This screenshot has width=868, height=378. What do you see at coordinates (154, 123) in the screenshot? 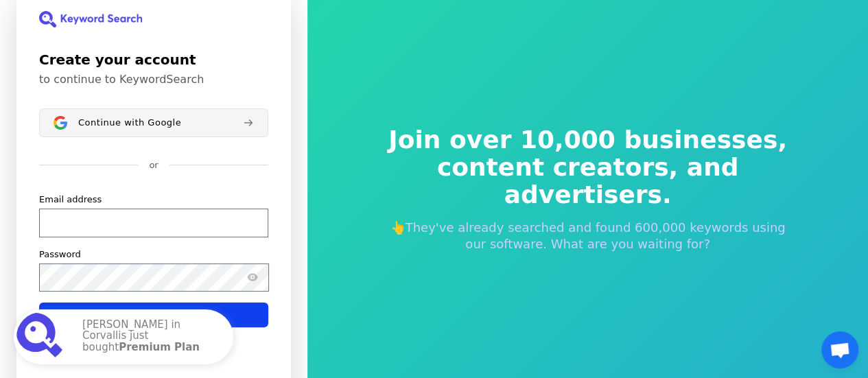
I see `button: Sign in with GoogleContinue with Google` at bounding box center [154, 123].